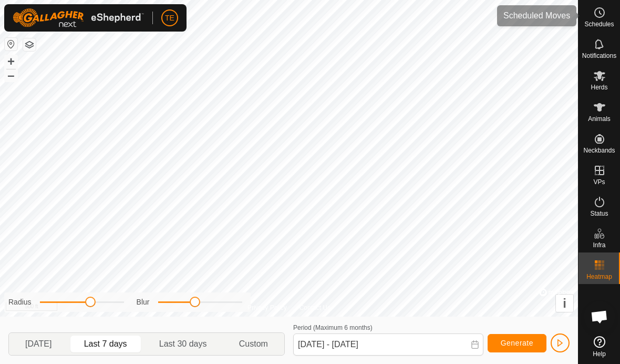 The image size is (620, 364). I want to click on span: Custom, so click(254, 344).